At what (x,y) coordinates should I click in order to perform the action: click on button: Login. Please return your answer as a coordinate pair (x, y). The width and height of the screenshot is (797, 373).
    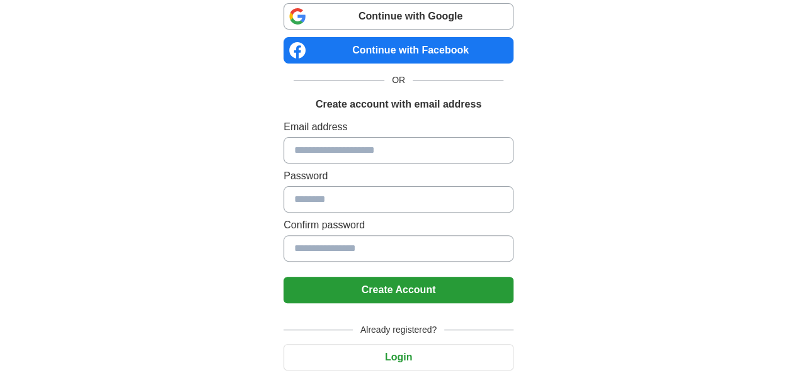
    Looking at the image, I should click on (398, 358).